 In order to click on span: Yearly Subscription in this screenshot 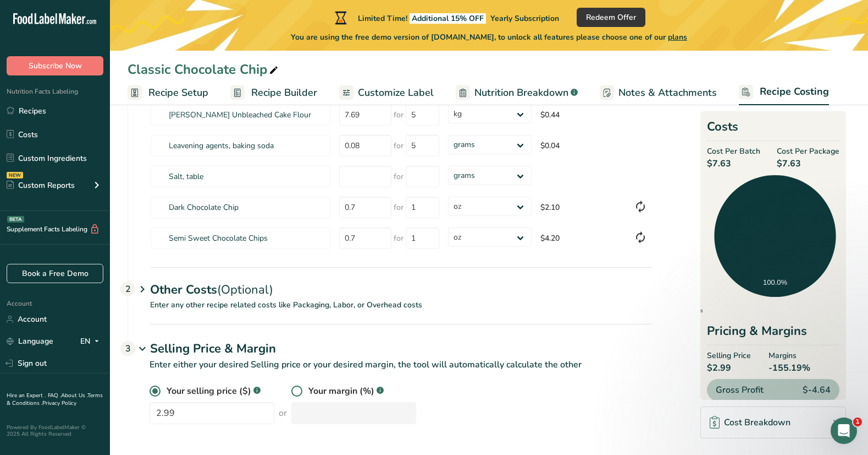, I will do `click(524, 18)`.